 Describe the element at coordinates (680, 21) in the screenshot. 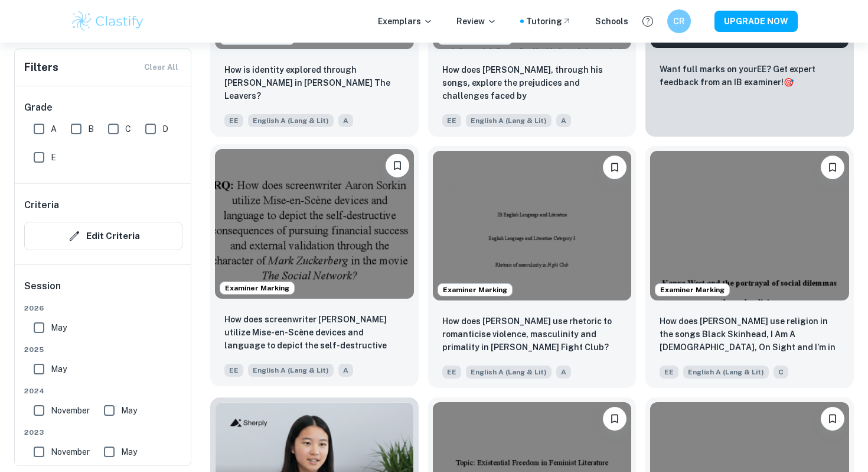

I see `button: CR` at that location.